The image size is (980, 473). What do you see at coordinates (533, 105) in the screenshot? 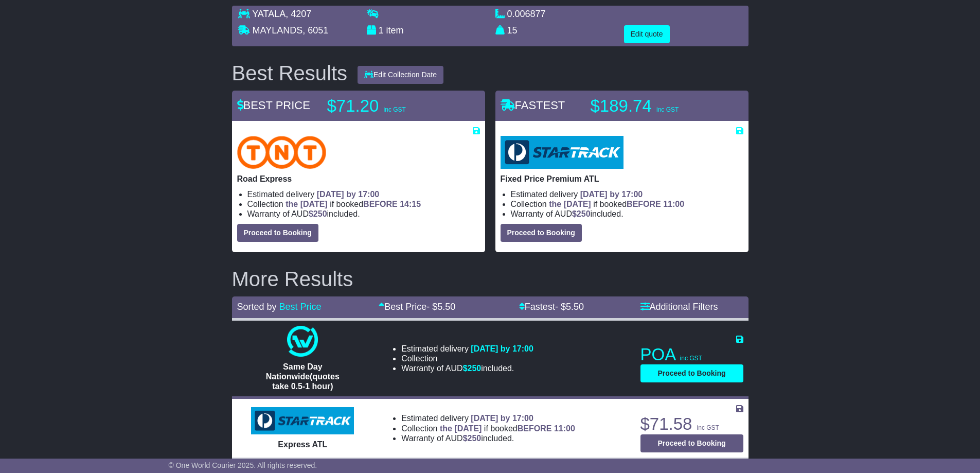
I see `span: FASTEST` at bounding box center [533, 105].